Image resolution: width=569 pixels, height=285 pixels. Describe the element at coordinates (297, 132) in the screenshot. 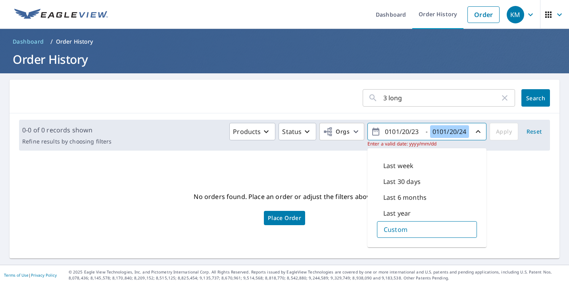

I see `button: Status` at that location.